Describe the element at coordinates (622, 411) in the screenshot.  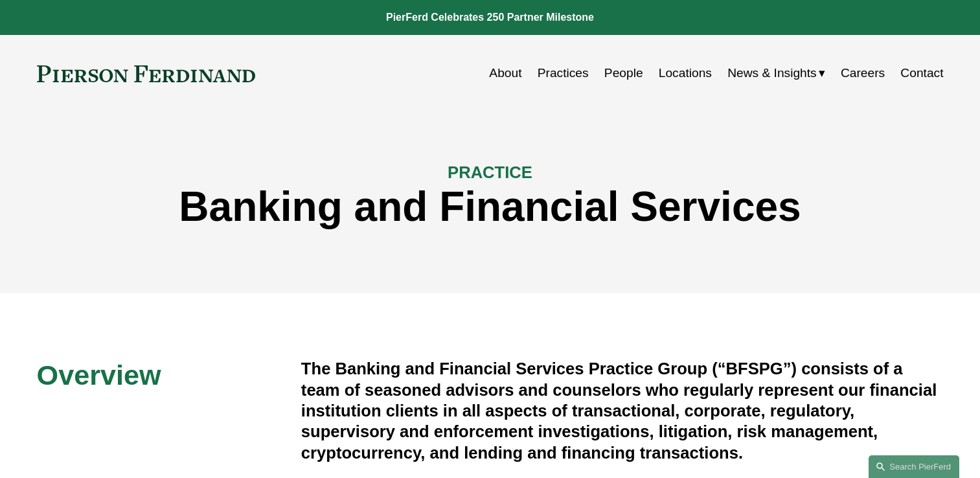
I see `h4: The Banking and Financial Services Practice Group (“BFSPG”) consists of a team of seasoned adviso...` at that location.